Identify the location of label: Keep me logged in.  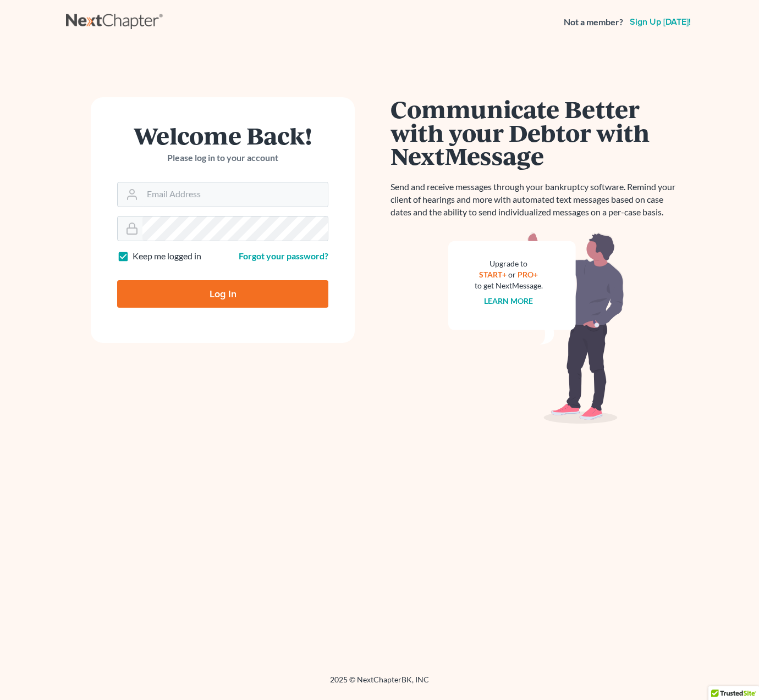
(167, 256).